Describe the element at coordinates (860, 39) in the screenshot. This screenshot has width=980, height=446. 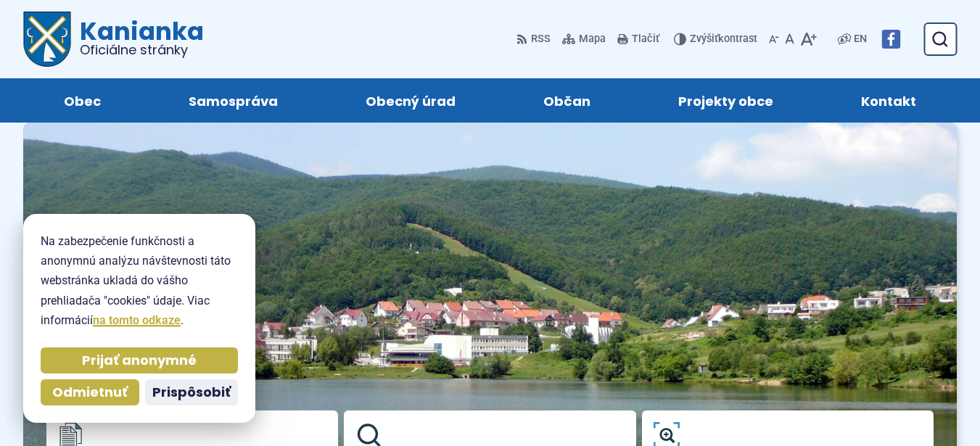
I see `a: EN` at that location.